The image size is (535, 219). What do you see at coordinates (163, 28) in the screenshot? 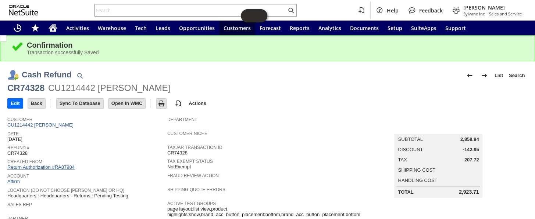
I see `span: Leads` at bounding box center [163, 28].